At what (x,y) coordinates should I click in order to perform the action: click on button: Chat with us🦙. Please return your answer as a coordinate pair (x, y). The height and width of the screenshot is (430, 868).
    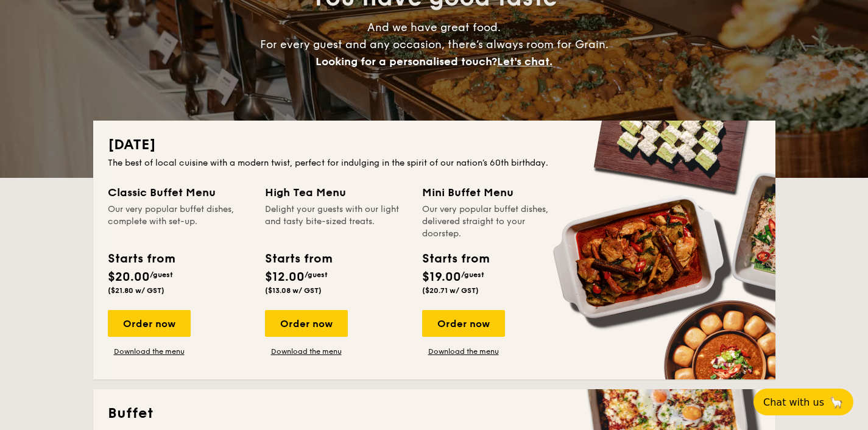
    Looking at the image, I should click on (803, 402).